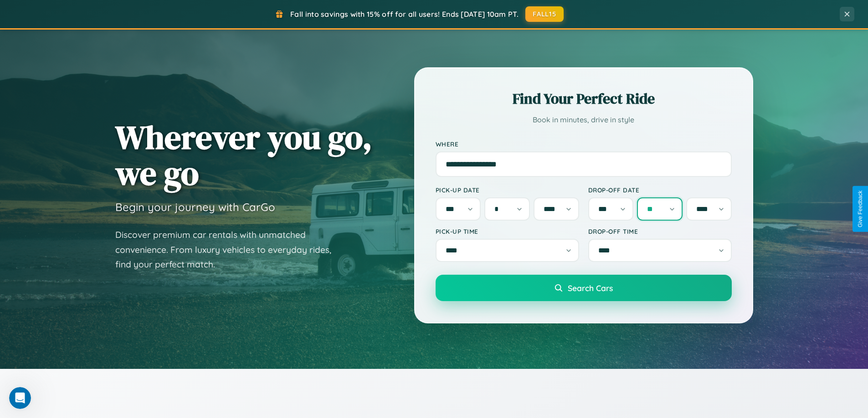  What do you see at coordinates (659, 189) in the screenshot?
I see `label: Drop-off Date` at bounding box center [659, 189].